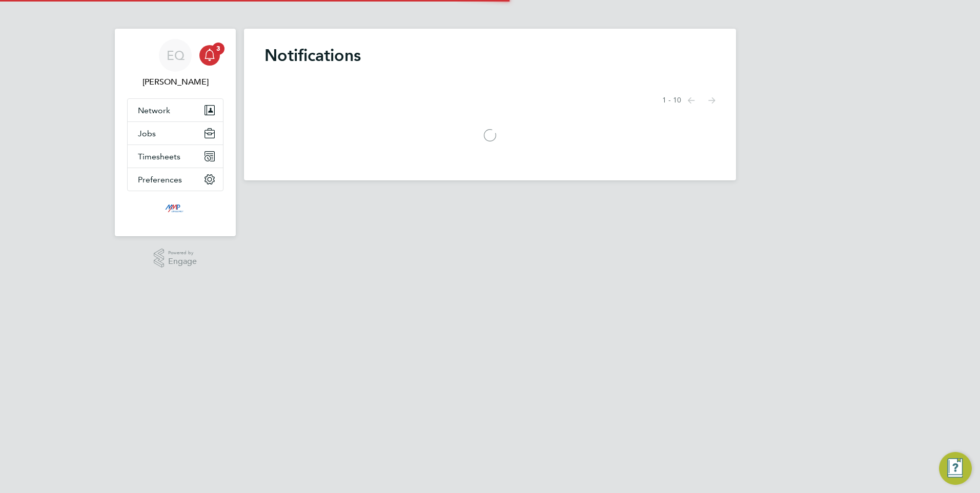 The image size is (980, 493). What do you see at coordinates (175, 209) in the screenshot?
I see `img: mmpconsultancy-logo-retina.png` at bounding box center [175, 209].